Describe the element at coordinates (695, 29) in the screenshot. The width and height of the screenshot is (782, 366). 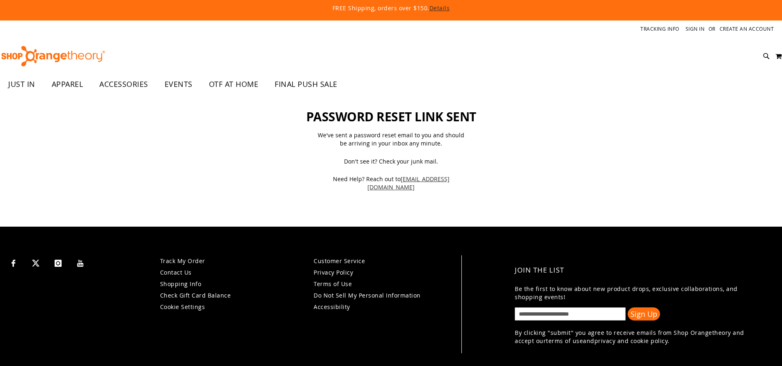
I see `a: Sign In` at that location.